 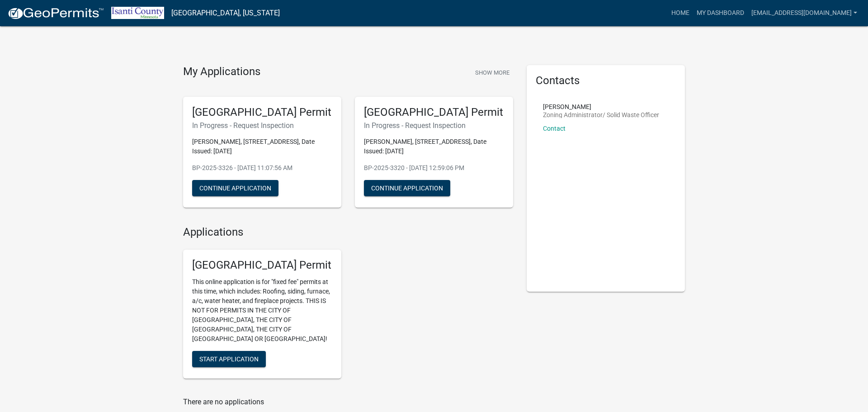 What do you see at coordinates (492, 72) in the screenshot?
I see `button: Show More` at bounding box center [492, 72].